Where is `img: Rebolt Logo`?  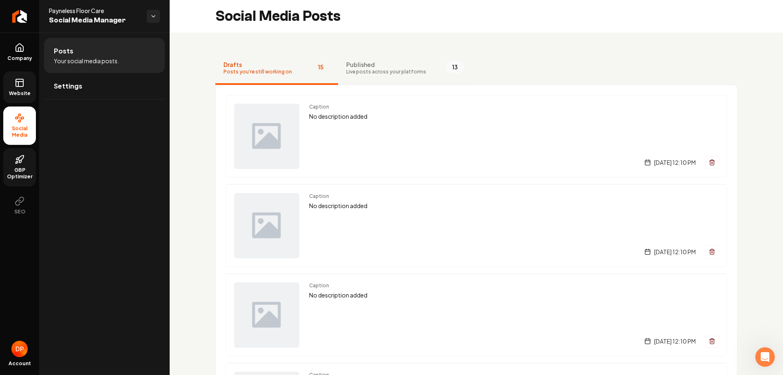
img: Rebolt Logo is located at coordinates (20, 16).